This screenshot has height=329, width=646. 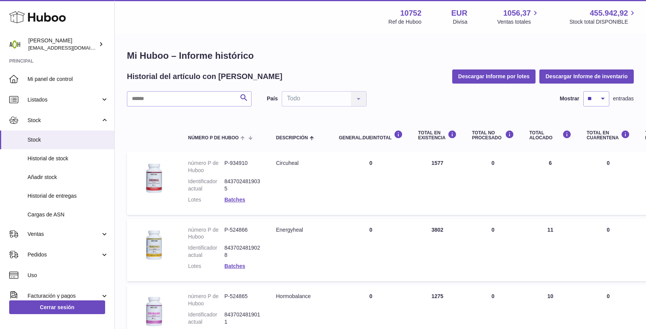 What do you see at coordinates (68, 276) in the screenshot?
I see `span: Uso` at bounding box center [68, 276].